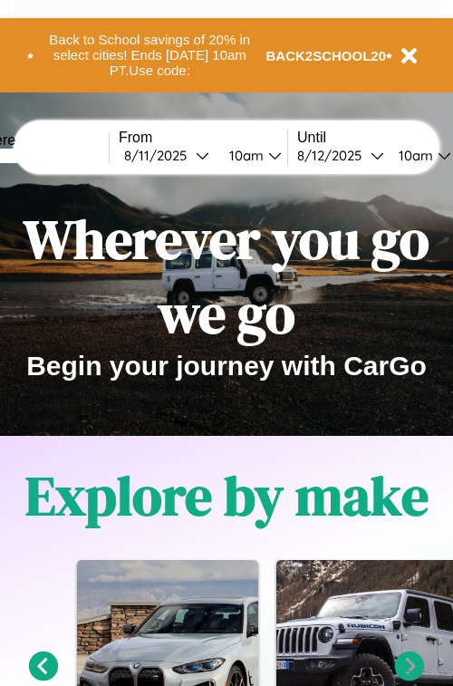  Describe the element at coordinates (251, 155) in the screenshot. I see `button: 10am` at that location.